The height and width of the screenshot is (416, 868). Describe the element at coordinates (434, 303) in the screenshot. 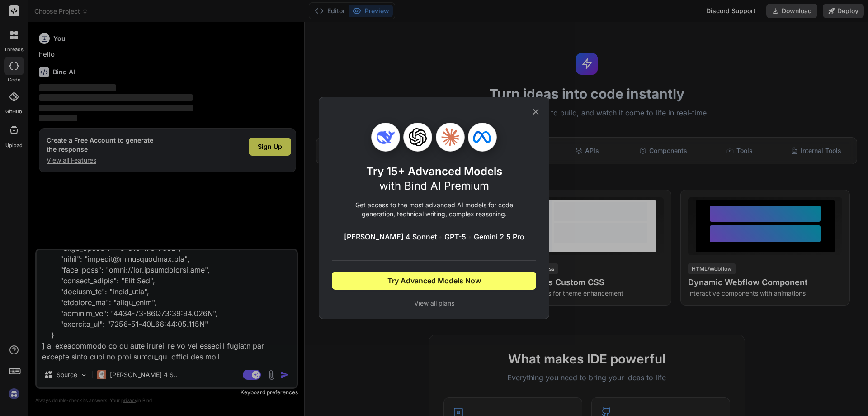

I see `span: View all plans` at that location.